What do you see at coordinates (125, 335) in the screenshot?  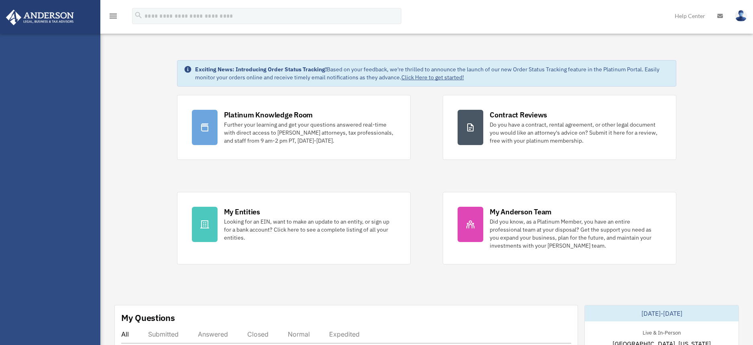 I see `div: All` at bounding box center [125, 335].